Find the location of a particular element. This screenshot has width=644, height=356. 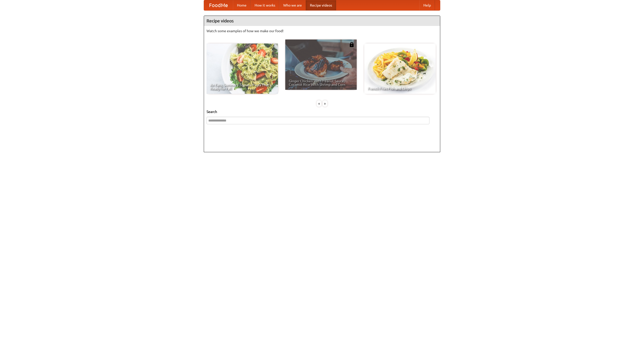

a: French Fries Fish and Chips is located at coordinates (400, 69).